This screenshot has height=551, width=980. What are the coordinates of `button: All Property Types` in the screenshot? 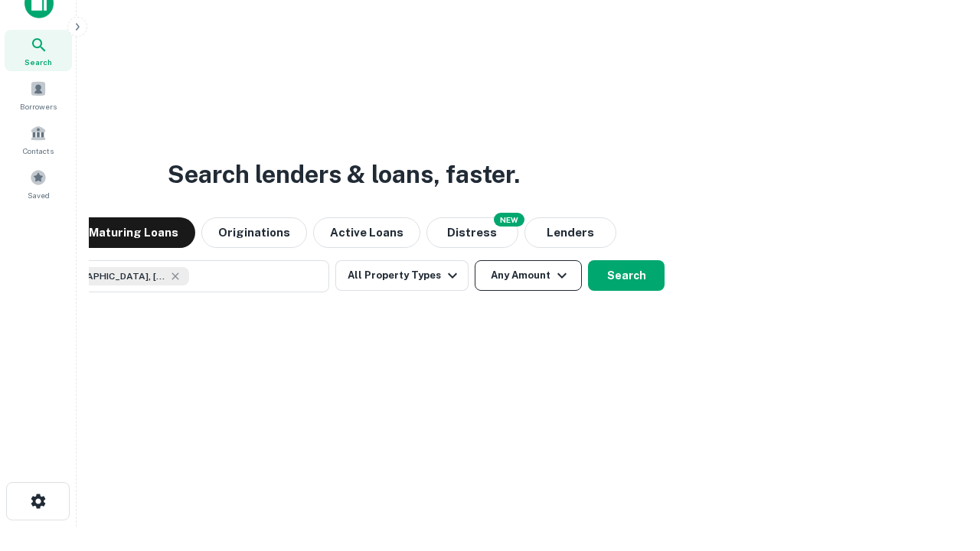 It's located at (402, 276).